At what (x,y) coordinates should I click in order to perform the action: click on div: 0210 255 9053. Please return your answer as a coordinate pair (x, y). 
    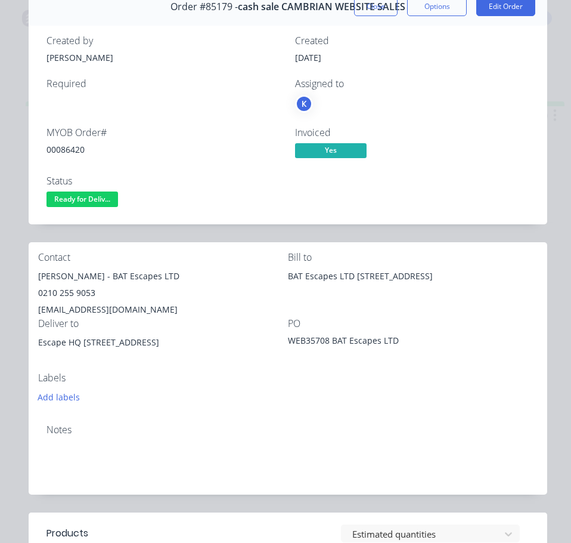
    Looking at the image, I should click on (163, 293).